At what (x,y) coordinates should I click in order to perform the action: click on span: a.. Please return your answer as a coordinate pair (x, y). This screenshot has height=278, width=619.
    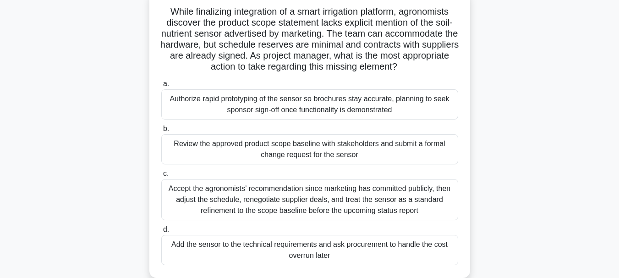
    Looking at the image, I should click on (166, 83).